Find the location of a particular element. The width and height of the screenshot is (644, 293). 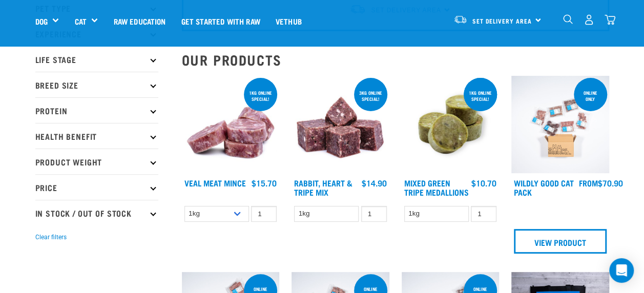

div: 3kg online special! is located at coordinates (370, 96).